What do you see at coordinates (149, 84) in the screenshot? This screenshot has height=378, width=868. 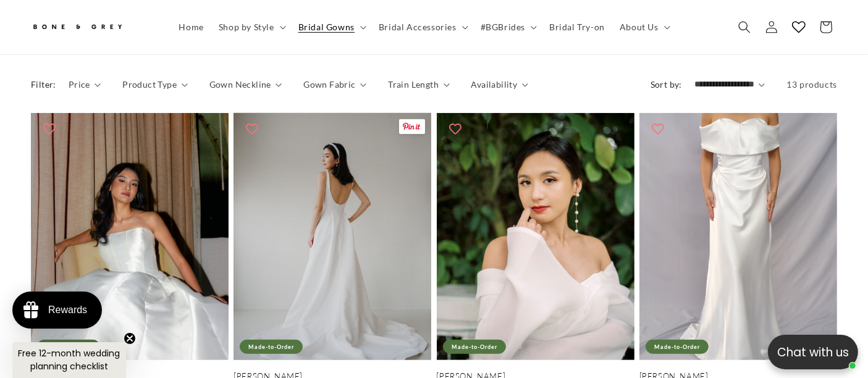 I see `span: Product Type` at bounding box center [149, 84].